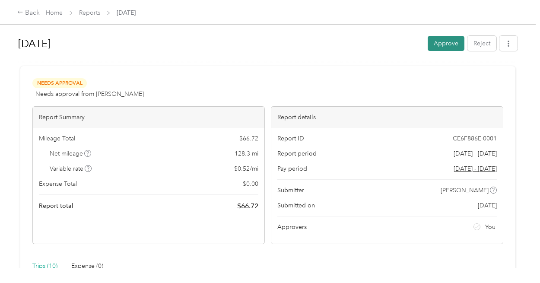  What do you see at coordinates (56, 206) in the screenshot?
I see `span: Report total` at bounding box center [56, 206].